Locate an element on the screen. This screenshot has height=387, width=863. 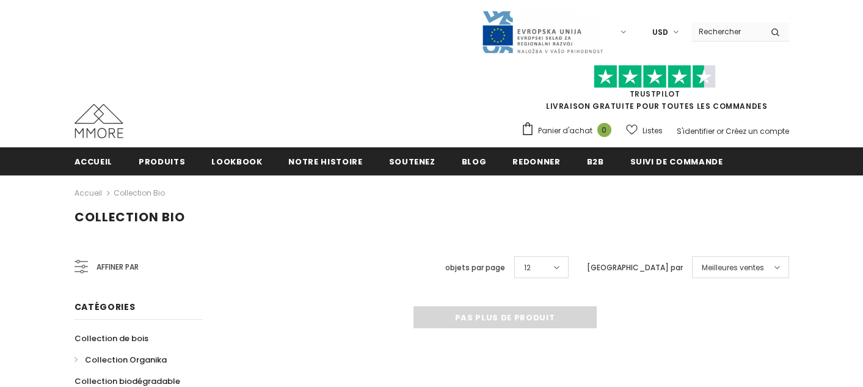
img: Cas MMORE is located at coordinates (99, 121).